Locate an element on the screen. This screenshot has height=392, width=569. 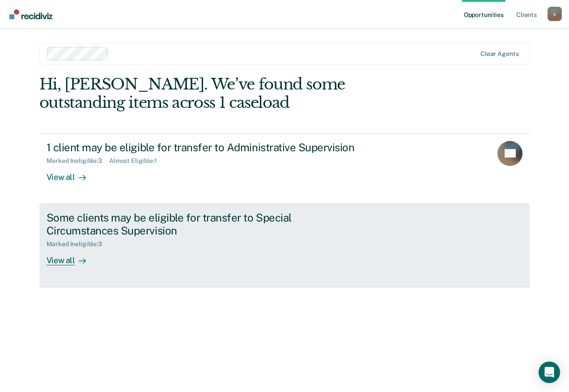
div: Clear agents is located at coordinates (500, 54).